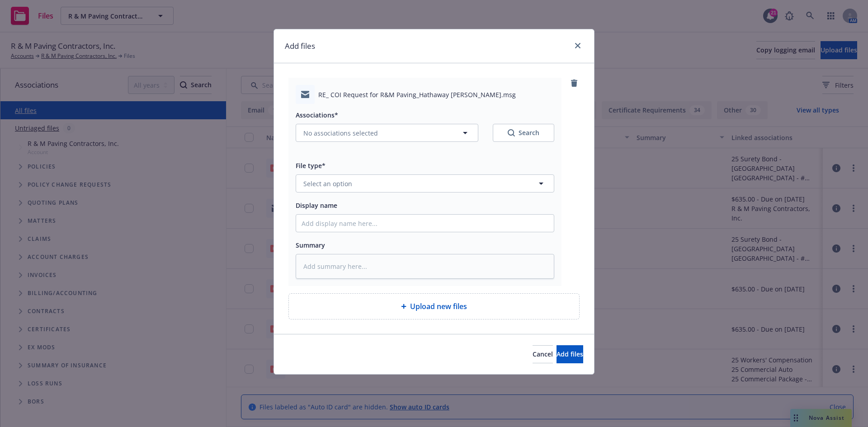 This screenshot has height=427, width=868. I want to click on span: Upload new files, so click(439, 306).